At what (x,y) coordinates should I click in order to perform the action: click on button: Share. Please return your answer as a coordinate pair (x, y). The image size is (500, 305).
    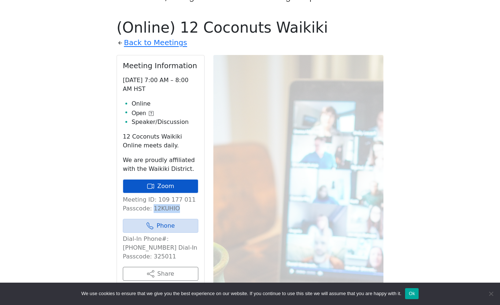
    Looking at the image, I should click on (161, 274).